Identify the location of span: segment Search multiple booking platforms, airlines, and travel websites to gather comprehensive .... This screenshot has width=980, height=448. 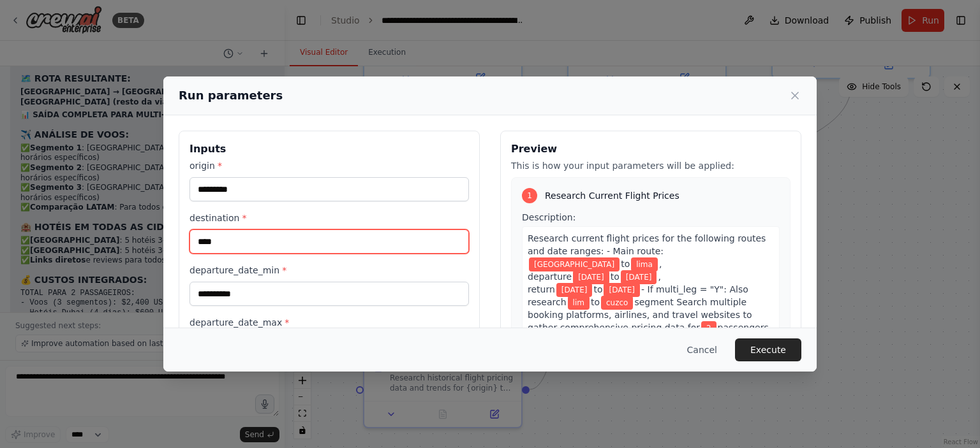
(640, 315).